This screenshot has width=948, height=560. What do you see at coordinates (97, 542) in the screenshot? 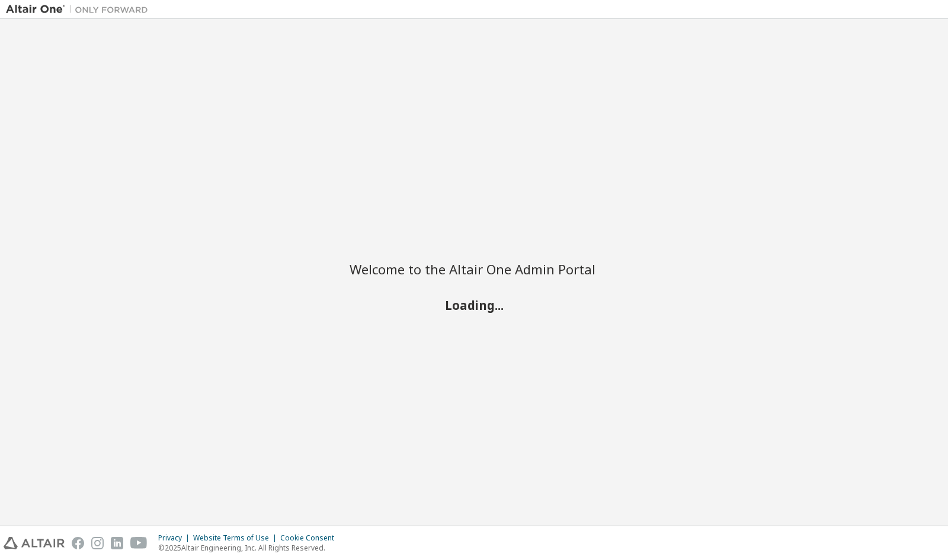
I see `img: instagram.svg` at bounding box center [97, 542].